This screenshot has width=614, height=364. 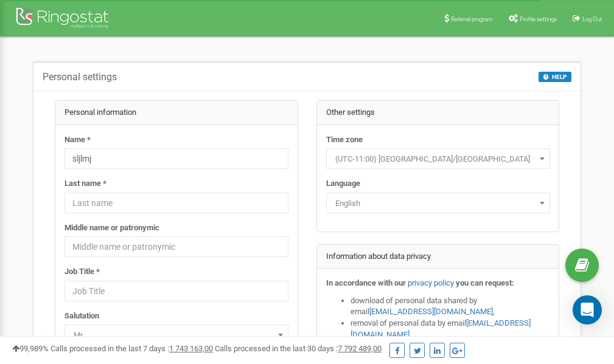 I want to click on div: Open Intercom Messenger, so click(x=587, y=310).